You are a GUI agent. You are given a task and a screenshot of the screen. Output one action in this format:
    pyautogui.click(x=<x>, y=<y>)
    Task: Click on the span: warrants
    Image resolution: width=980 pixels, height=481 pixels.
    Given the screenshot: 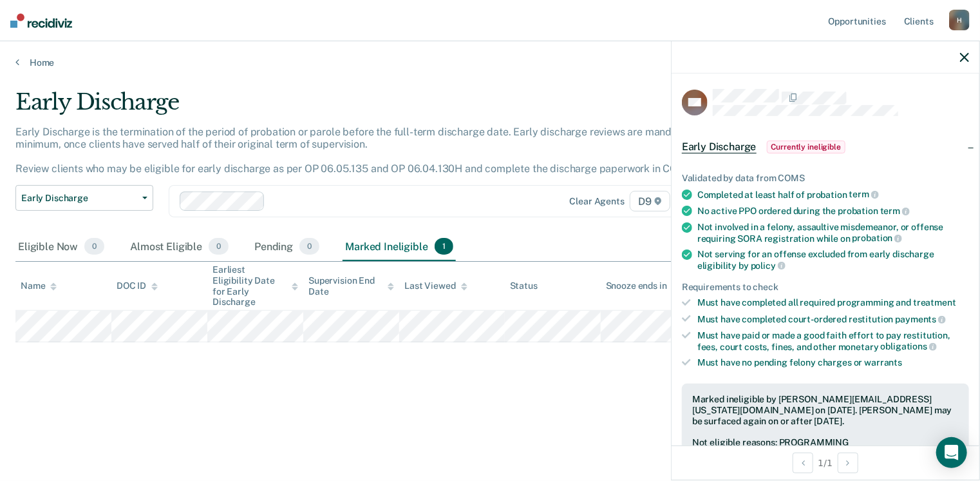 What is the action you would take?
    pyautogui.click(x=884, y=362)
    